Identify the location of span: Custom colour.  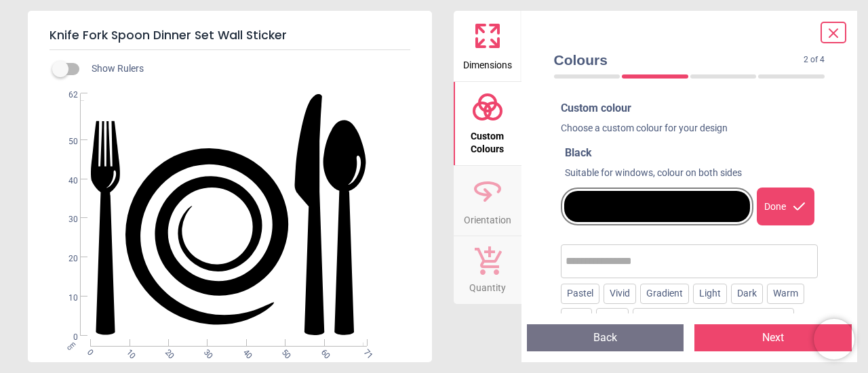
(596, 107).